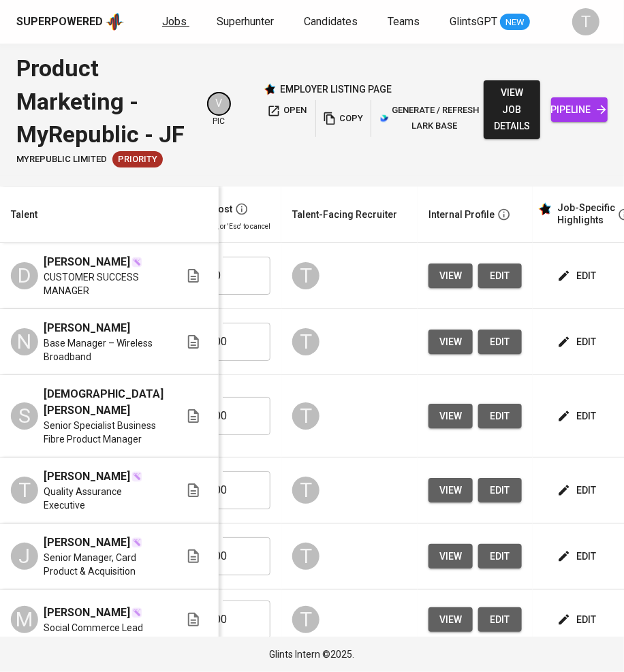  I want to click on img: app logo, so click(114, 22).